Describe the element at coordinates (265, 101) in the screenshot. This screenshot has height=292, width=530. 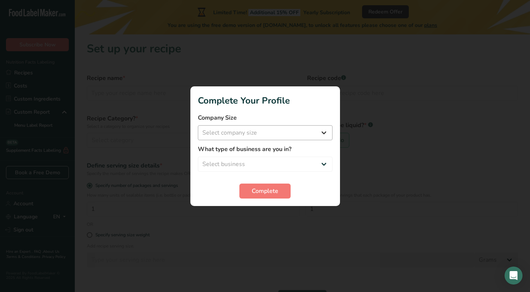
I see `h1: Complete Your Profile` at that location.